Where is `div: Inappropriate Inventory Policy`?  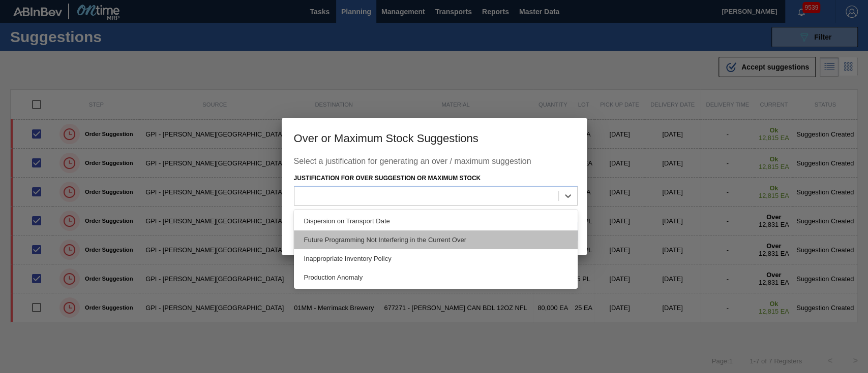
div: Inappropriate Inventory Policy is located at coordinates (435, 259).